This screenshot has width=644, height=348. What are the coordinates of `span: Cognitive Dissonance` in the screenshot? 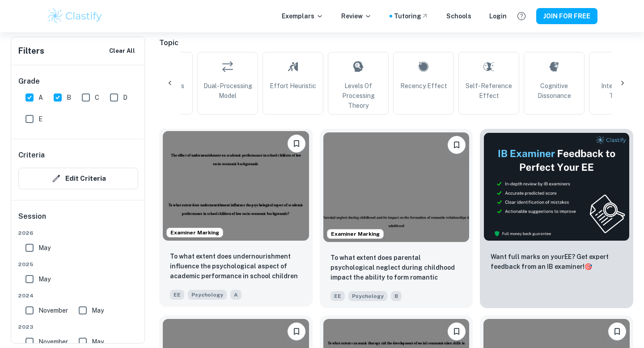 It's located at (554, 91).